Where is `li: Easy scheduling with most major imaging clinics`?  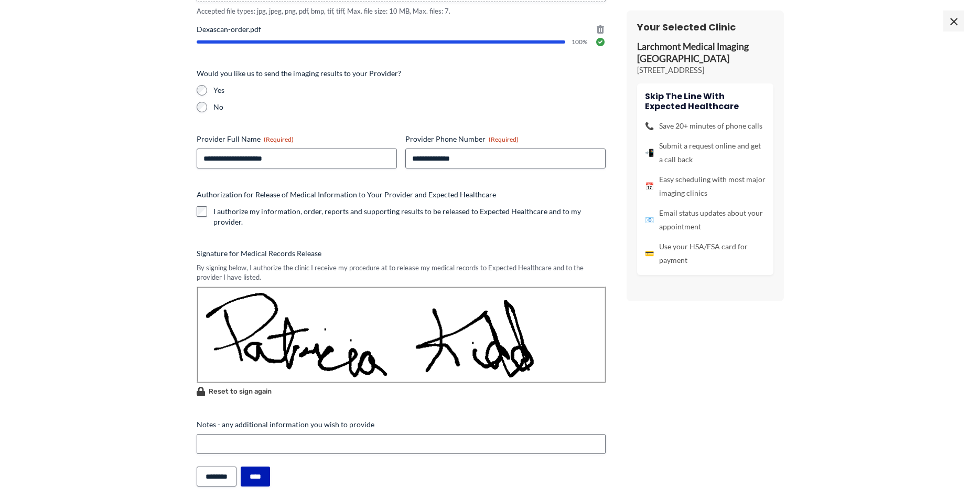 li: Easy scheduling with most major imaging clinics is located at coordinates (706, 187).